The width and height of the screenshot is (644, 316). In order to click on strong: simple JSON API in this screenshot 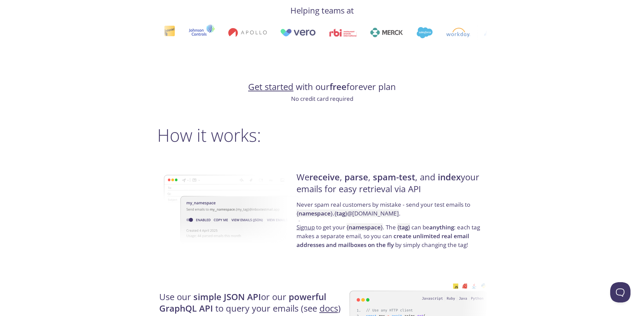, I will do `click(227, 297)`.